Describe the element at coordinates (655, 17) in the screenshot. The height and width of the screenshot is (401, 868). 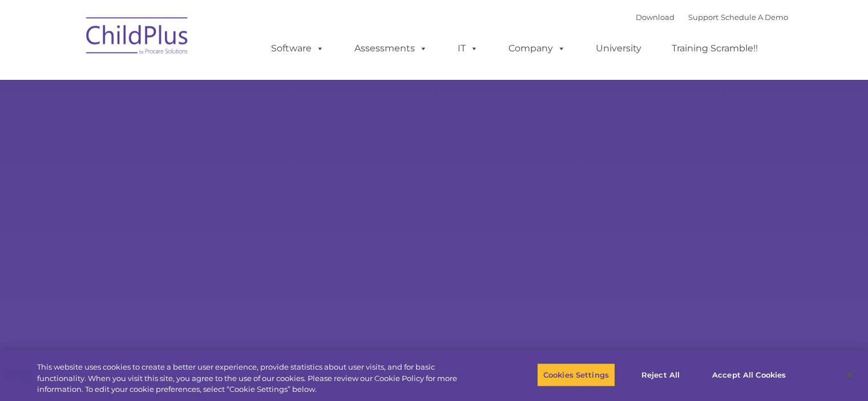
I see `a: Download` at that location.